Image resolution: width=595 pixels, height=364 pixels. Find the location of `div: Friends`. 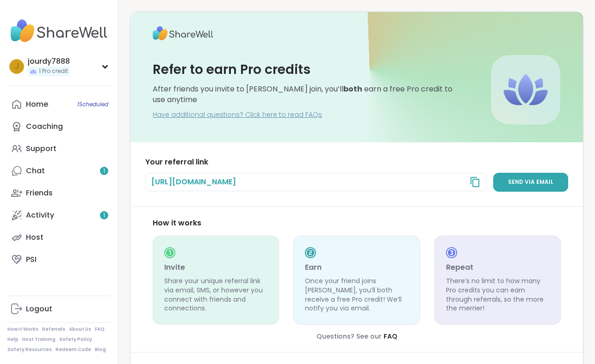

div: Friends is located at coordinates (39, 193).